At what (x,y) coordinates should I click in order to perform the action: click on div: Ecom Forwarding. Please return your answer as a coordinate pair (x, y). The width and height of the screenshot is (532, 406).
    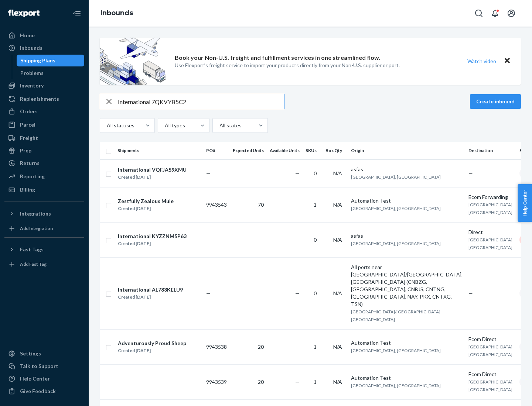
    Looking at the image, I should click on (491, 197).